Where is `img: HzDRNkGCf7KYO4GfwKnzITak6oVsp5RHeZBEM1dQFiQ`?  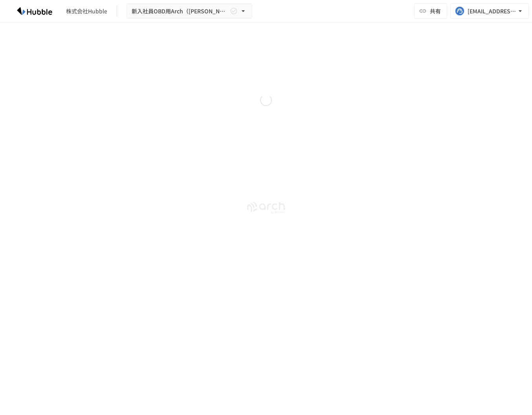
img: HzDRNkGCf7KYO4GfwKnzITak6oVsp5RHeZBEM1dQFiQ is located at coordinates (34, 11).